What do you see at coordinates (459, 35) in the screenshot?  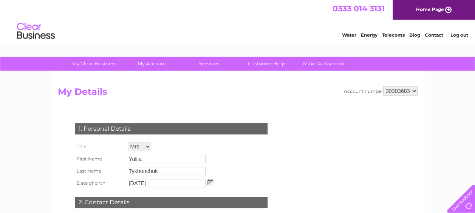 I see `a: Log out` at bounding box center [459, 35].